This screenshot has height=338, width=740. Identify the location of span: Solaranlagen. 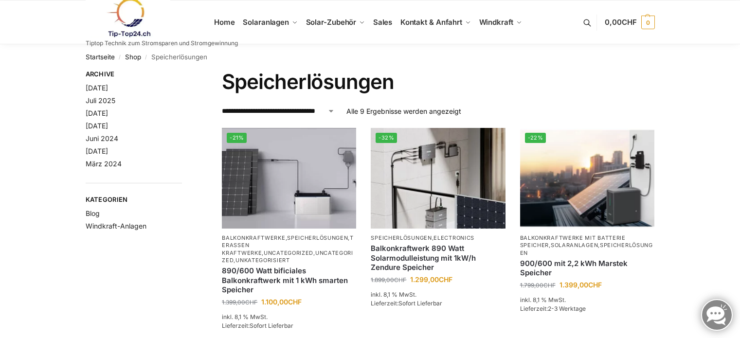
(266, 22).